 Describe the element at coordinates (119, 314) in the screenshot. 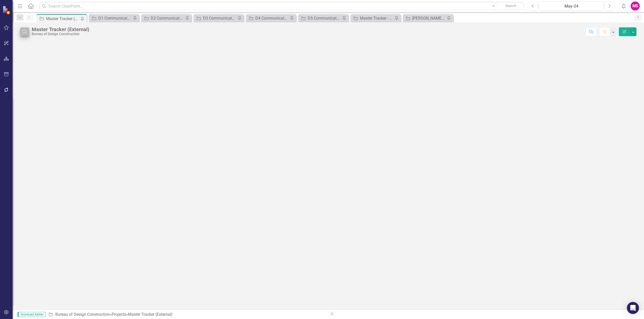

I see `a: Projects` at that location.